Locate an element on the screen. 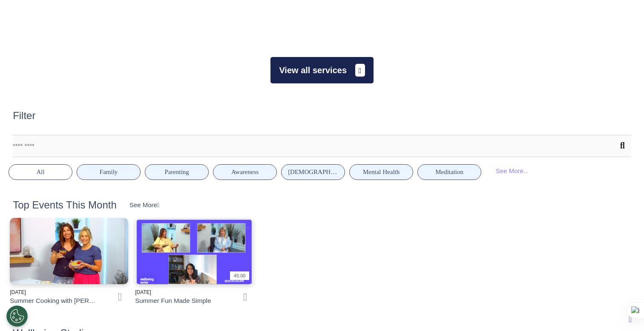  button: Open Preferences is located at coordinates (17, 316).